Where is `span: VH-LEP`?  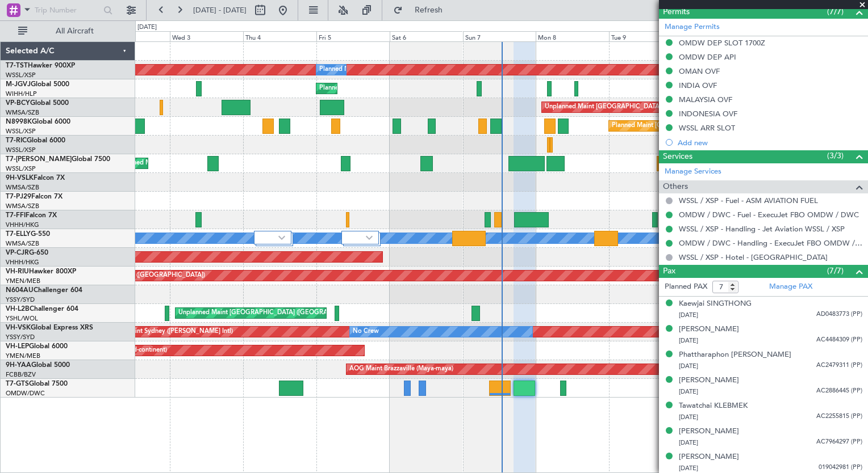 span: VH-LEP is located at coordinates (17, 347).